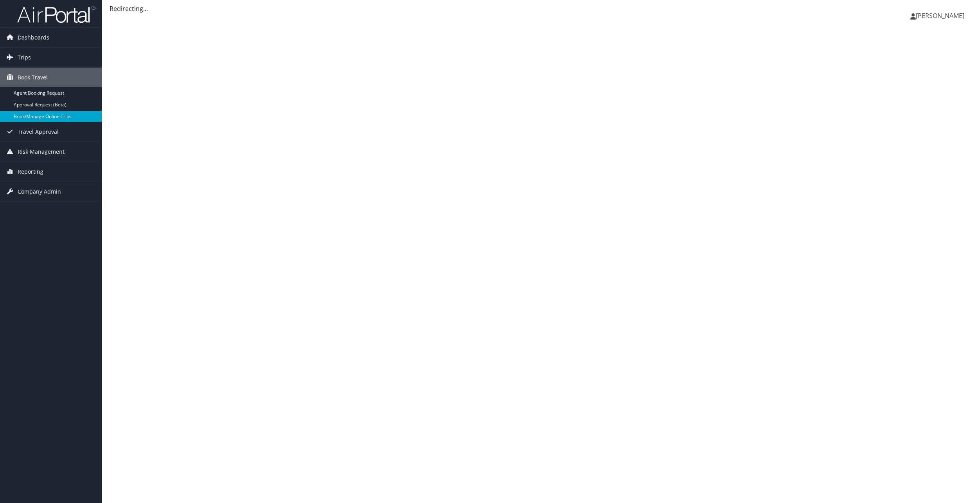  What do you see at coordinates (540, 9) in the screenshot?
I see `div: Redirecting...` at bounding box center [540, 9].